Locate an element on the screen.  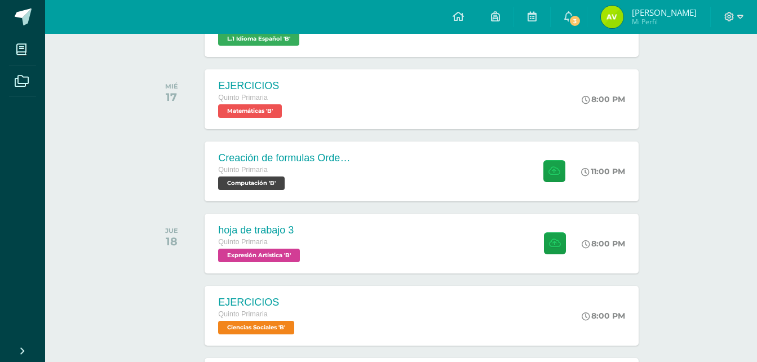
div: MIÉ is located at coordinates (171, 86).